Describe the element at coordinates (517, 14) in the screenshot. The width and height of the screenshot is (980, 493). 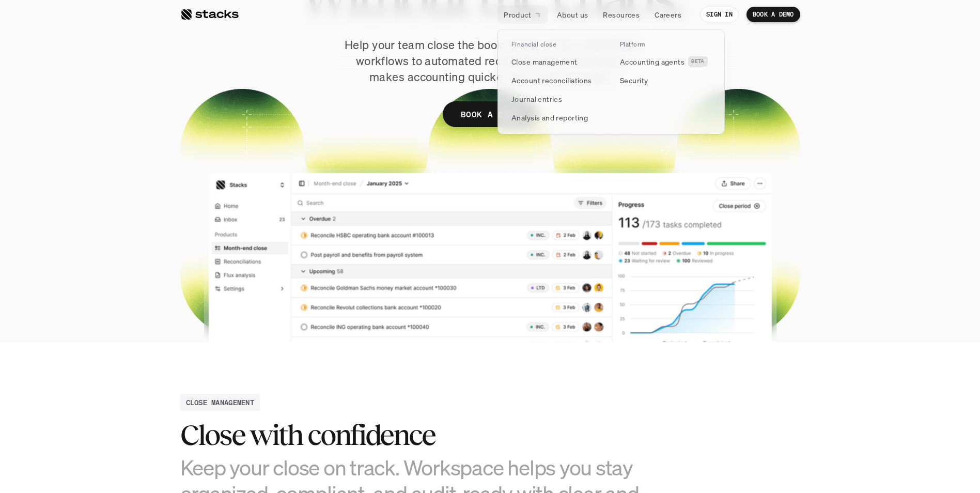
I see `p: Product` at that location.